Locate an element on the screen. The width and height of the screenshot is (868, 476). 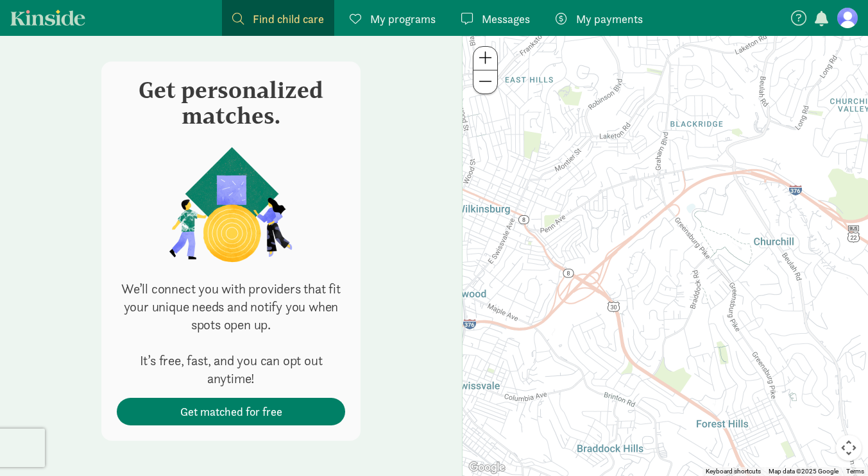
a: Terms is located at coordinates (855, 471).